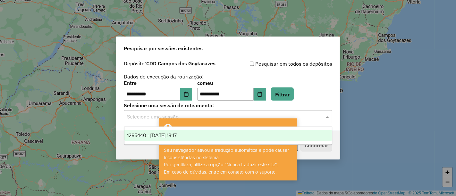 The height and width of the screenshot is (196, 456). What do you see at coordinates (205, 83) in the screenshot?
I see `font: comeu` at bounding box center [205, 83].